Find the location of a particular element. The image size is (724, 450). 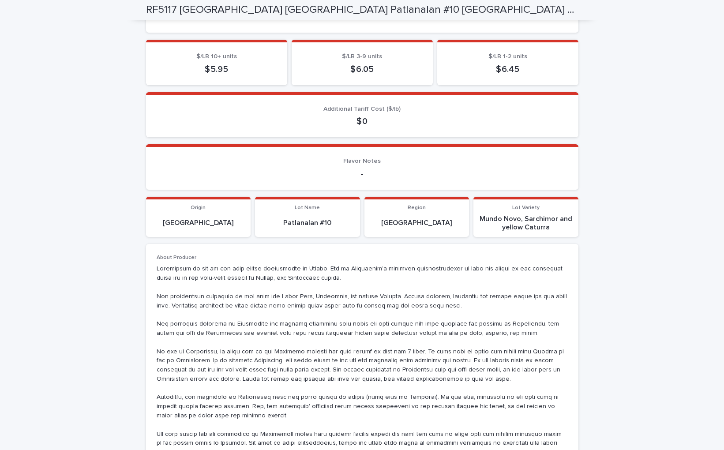

span: Additional Tariff Cost ($/lb) is located at coordinates (362, 109).